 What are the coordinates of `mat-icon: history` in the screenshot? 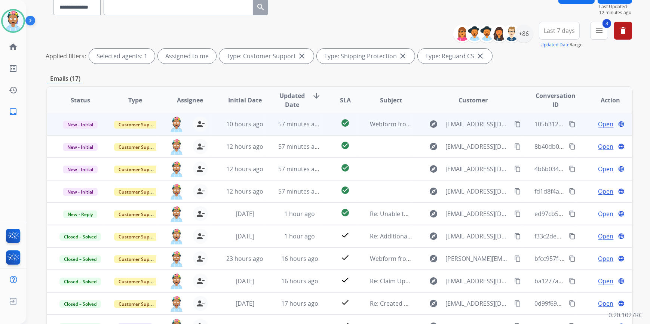 It's located at (13, 90).